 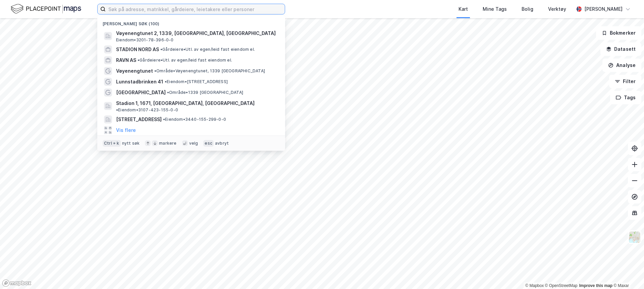 What do you see at coordinates (168, 144) in the screenshot?
I see `div: markere` at bounding box center [168, 144].